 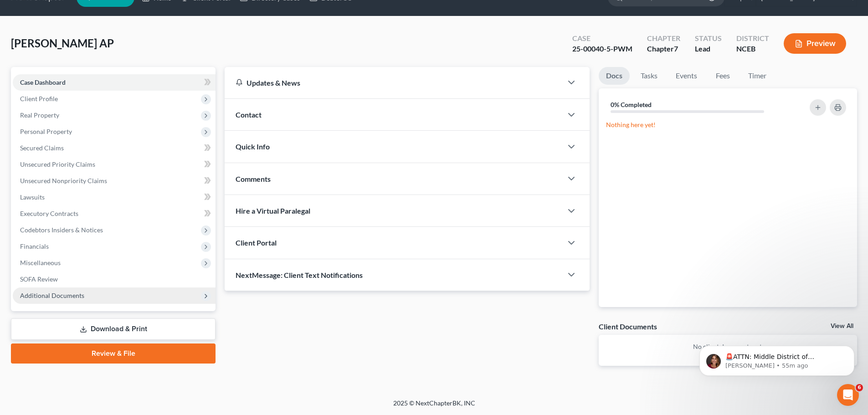 What do you see at coordinates (99, 39) in the screenshot?
I see `p: Message from Katie, sent 55m ago` at bounding box center [99, 39].